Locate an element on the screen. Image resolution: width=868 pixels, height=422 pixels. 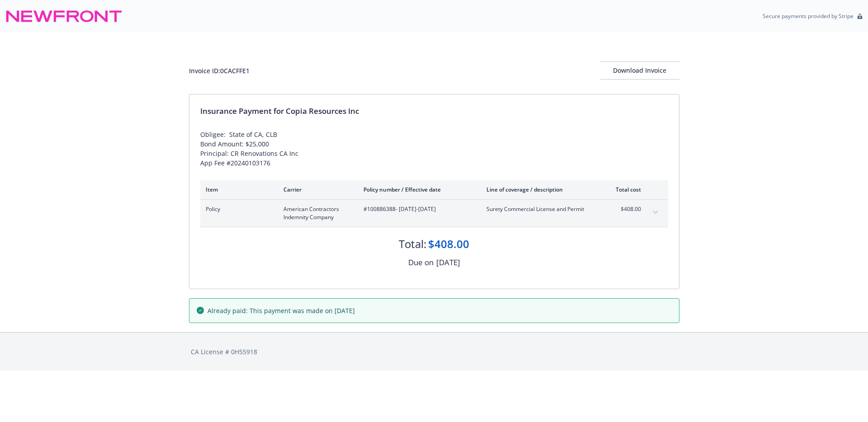
div: Invoice ID: 0CACFFE1 is located at coordinates (219, 70).